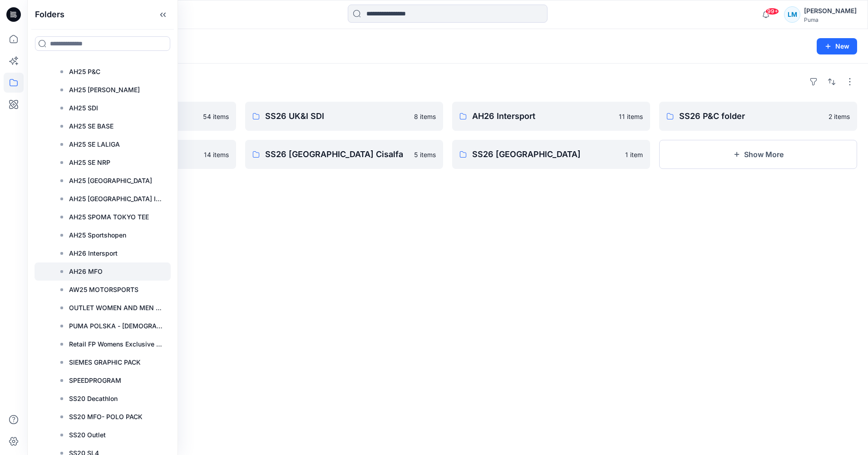  Describe the element at coordinates (117, 308) in the screenshot. I see `p: OUTLET WOMEN AND MEN SS22 FEB PACK` at that location.